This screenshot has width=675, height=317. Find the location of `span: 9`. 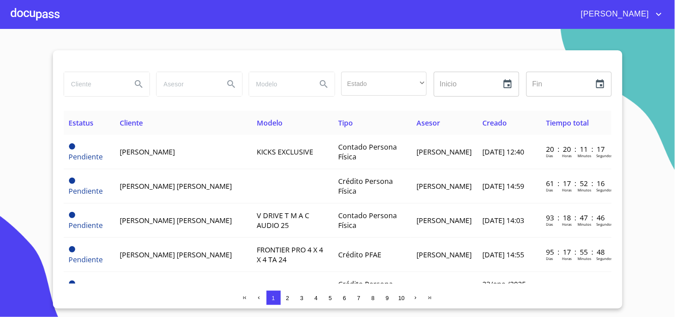

span: 9 is located at coordinates (387, 297).